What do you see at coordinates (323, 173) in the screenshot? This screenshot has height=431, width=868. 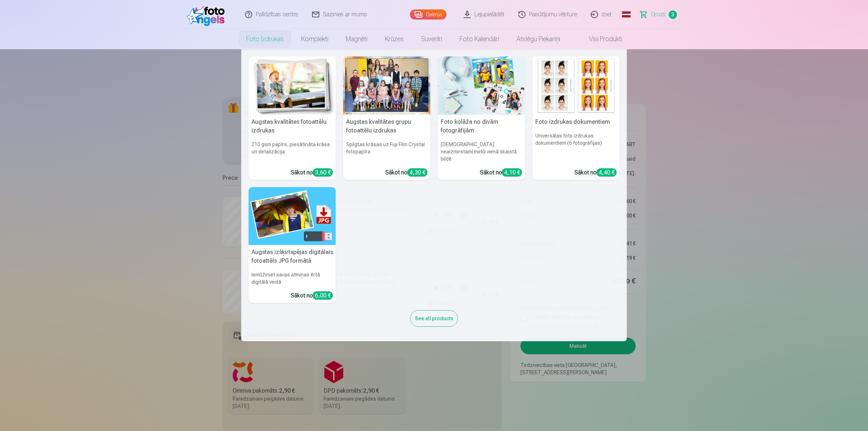 I see `div: 3,60 €` at bounding box center [323, 173].